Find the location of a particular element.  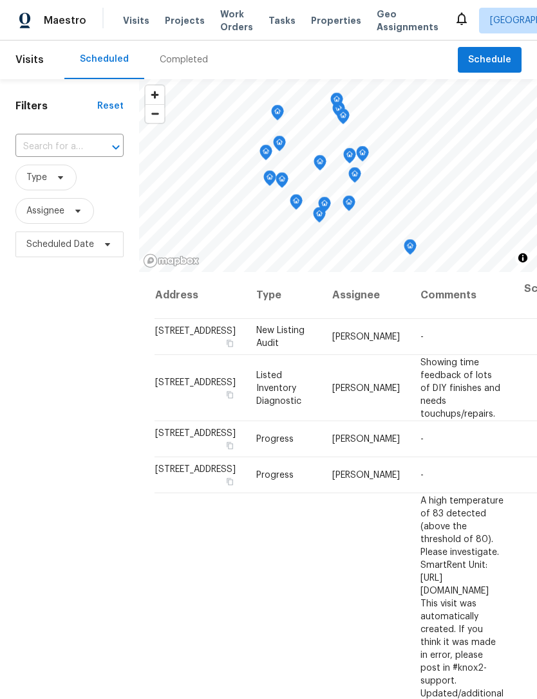

span: Tasks is located at coordinates (282, 21).